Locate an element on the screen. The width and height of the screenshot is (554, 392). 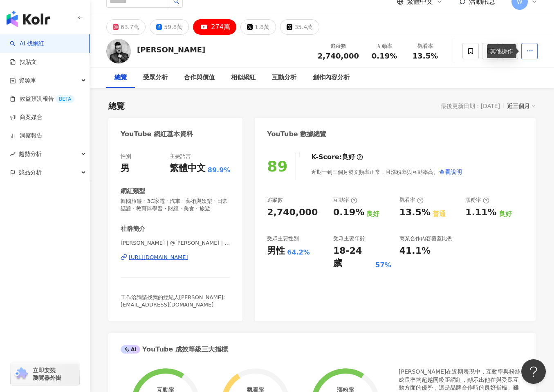
div: 社群簡介 is located at coordinates (133, 229).